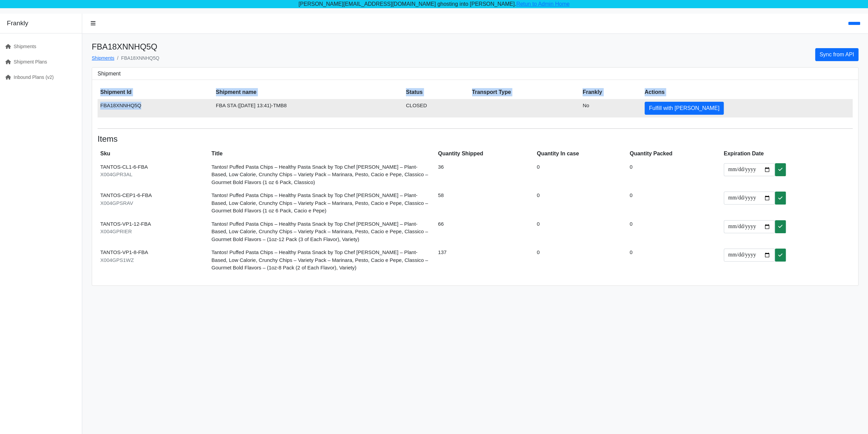  What do you see at coordinates (155, 108) in the screenshot?
I see `td: FBA18XNNHQ5Q` at bounding box center [155, 108].